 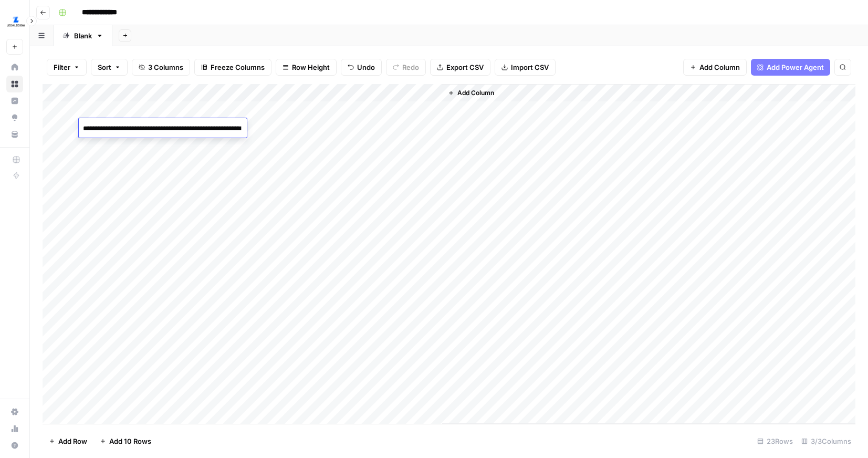 I want to click on button: 3 Columns, so click(x=161, y=67).